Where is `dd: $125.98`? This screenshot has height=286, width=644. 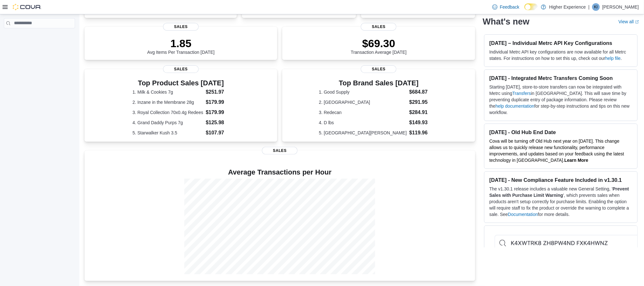
dd: $125.98 is located at coordinates (217, 123).